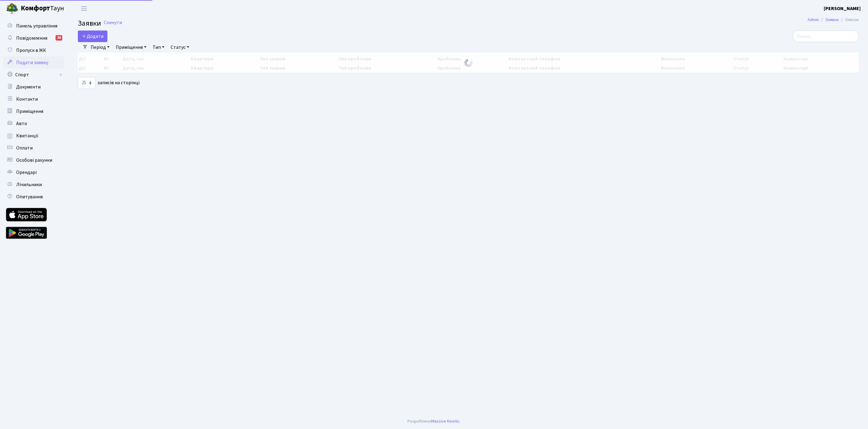  I want to click on a: Заявки, so click(832, 19).